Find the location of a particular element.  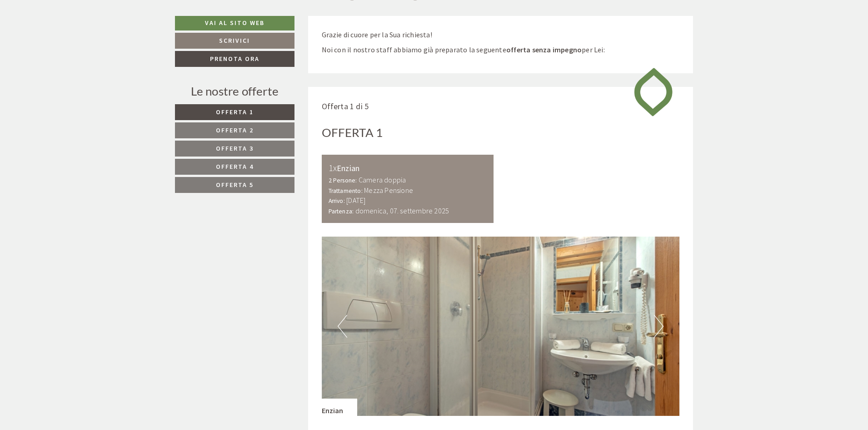

span: Offerta 1 di 5 is located at coordinates (346, 106).